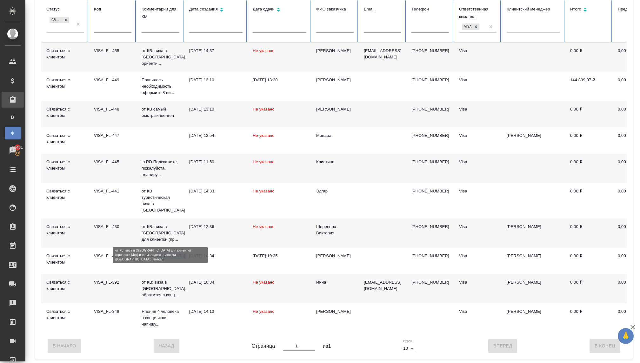  I want to click on label: Строк, so click(407, 341).